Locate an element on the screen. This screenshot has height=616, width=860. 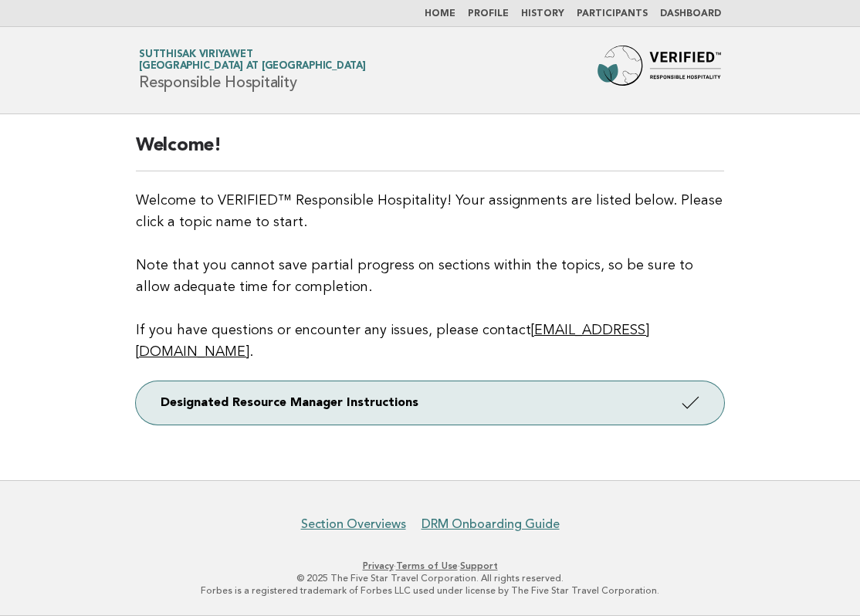
a: DRM Onboarding Guide is located at coordinates (490, 524).